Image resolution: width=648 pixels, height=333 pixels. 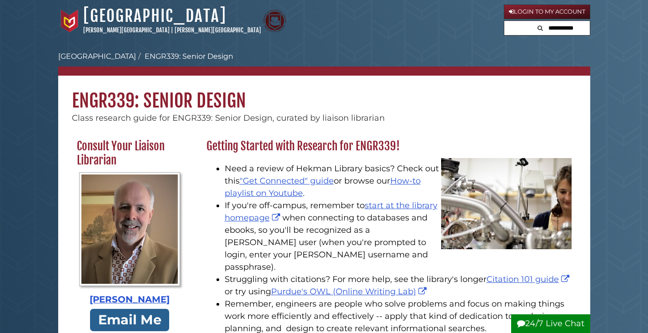 I want to click on button: 24/7 Live Chat, so click(x=551, y=323).